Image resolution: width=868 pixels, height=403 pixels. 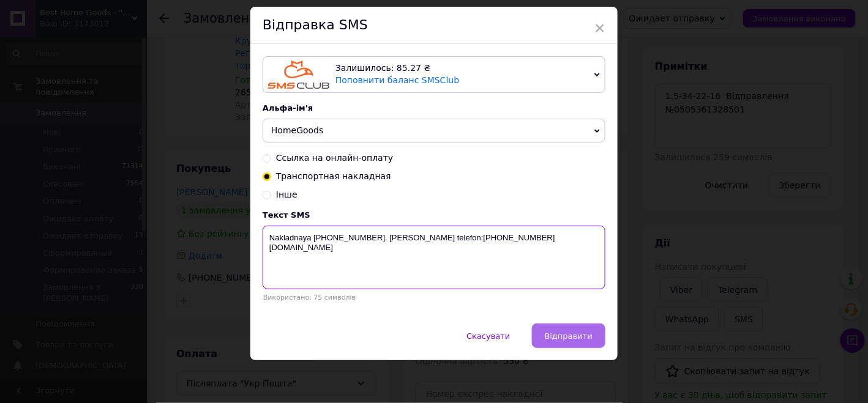 What do you see at coordinates (569, 336) in the screenshot?
I see `span: Відправити` at bounding box center [569, 336].